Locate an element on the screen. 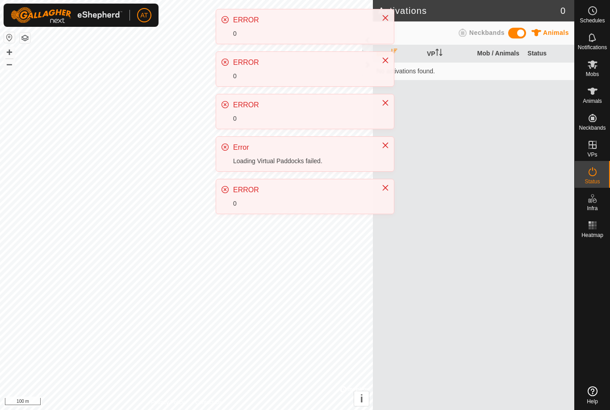  div: Error is located at coordinates (303, 147).